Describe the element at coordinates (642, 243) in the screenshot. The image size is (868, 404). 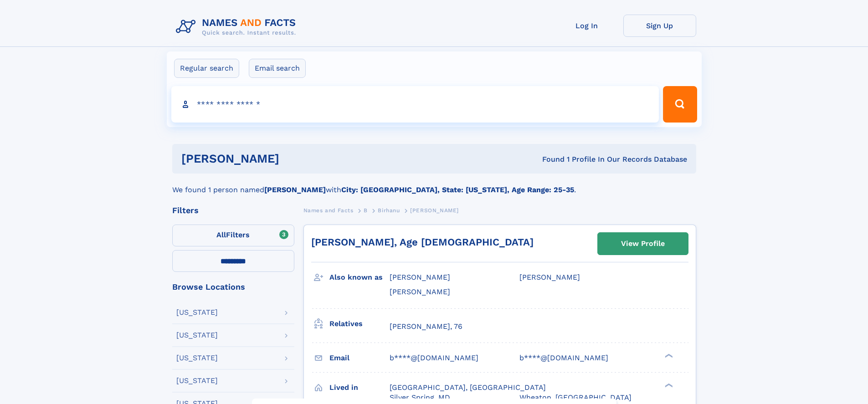
I see `a: View Profile` at that location.